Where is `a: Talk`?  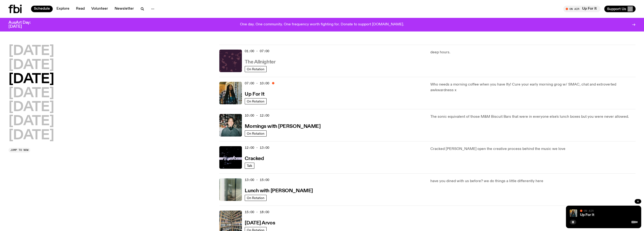
a: Talk is located at coordinates (249, 166).